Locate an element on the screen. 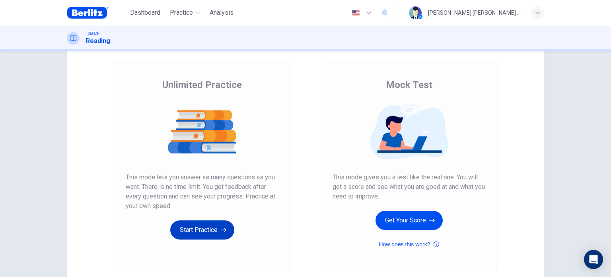 This screenshot has height=277, width=611. img: Berlitz Brasil logo is located at coordinates (88, 13).